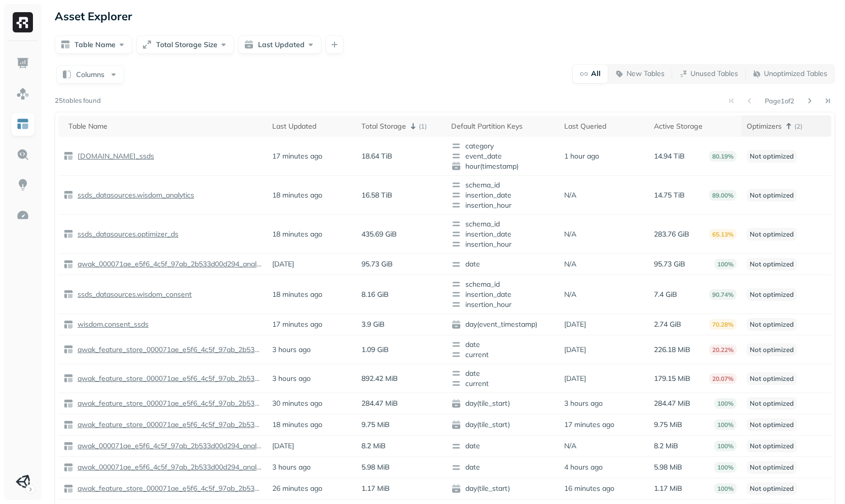 The width and height of the screenshot is (845, 504). Describe the element at coordinates (312, 126) in the screenshot. I see `div: Last Updated` at that location.